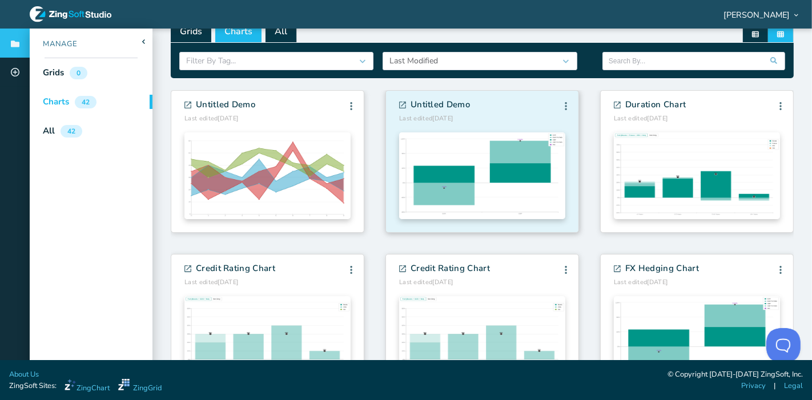 The width and height of the screenshot is (812, 400). I want to click on span: ZingSoft Sites:, so click(33, 386).